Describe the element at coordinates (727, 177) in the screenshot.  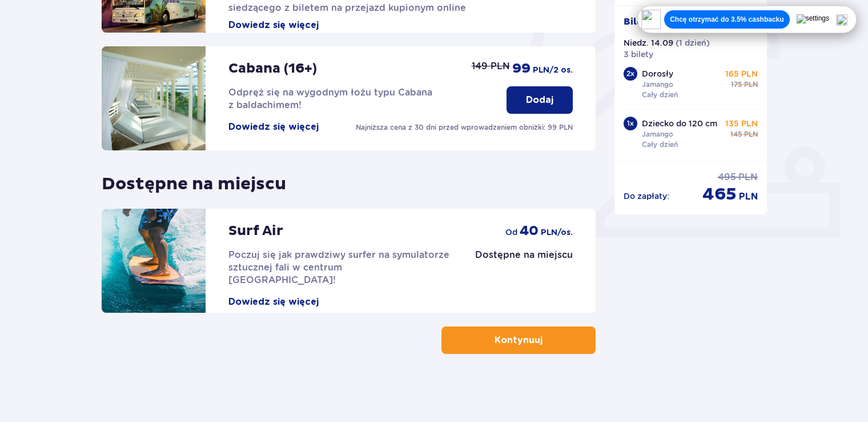
I see `p: 495` at that location.